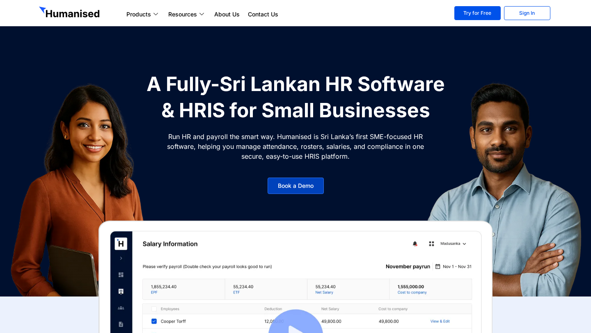 The width and height of the screenshot is (591, 333). Describe the element at coordinates (227, 14) in the screenshot. I see `a: About Us` at that location.